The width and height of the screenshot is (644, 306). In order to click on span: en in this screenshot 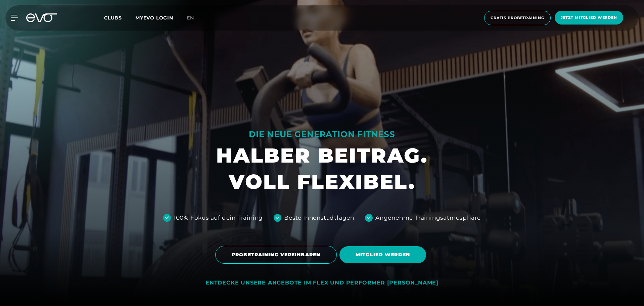, I will do `click(191, 18)`.